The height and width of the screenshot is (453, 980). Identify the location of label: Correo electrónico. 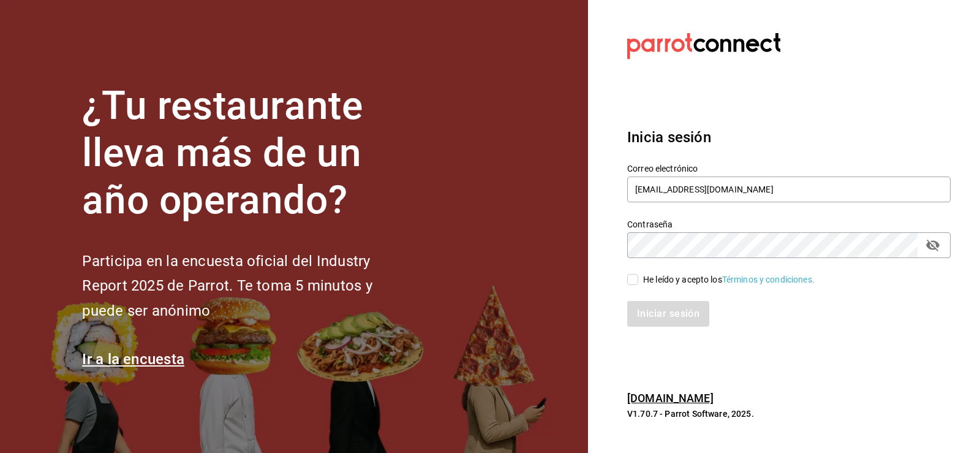
(789, 168).